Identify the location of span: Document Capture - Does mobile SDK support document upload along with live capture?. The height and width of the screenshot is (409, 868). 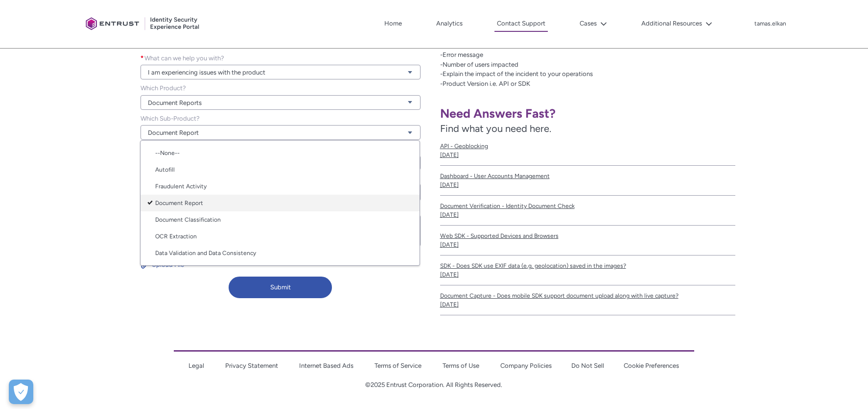
(588, 296).